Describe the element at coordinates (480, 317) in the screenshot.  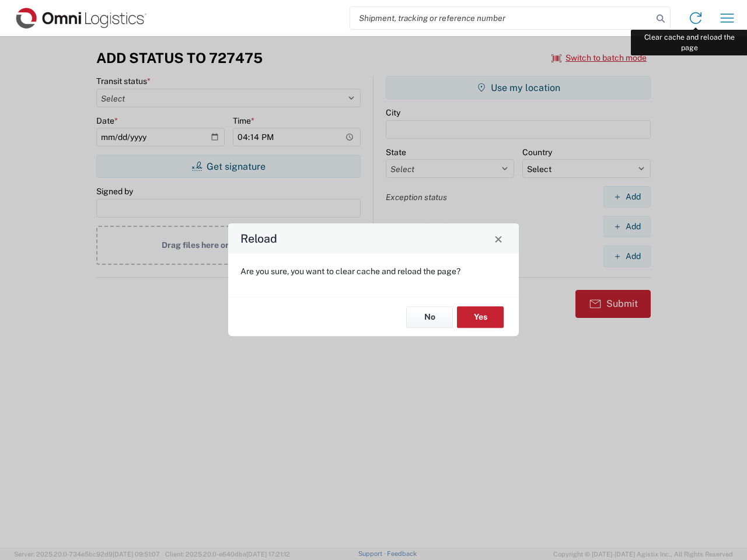
I see `button: Yes` at that location.